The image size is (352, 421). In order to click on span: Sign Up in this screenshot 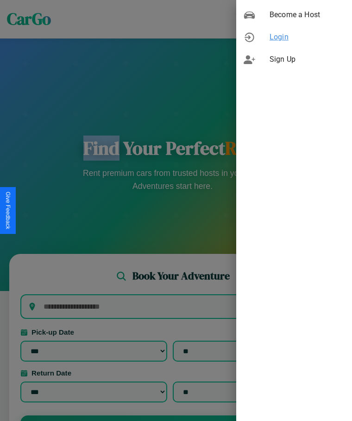, I will do `click(307, 59)`.